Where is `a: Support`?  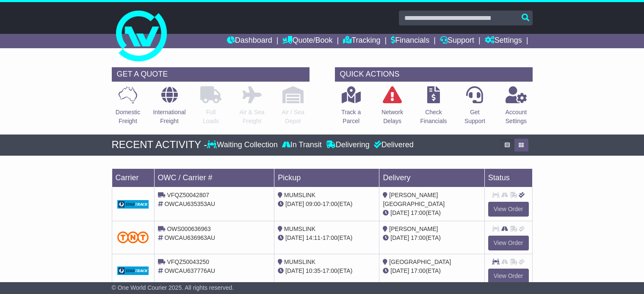
a: Support is located at coordinates (457, 41).